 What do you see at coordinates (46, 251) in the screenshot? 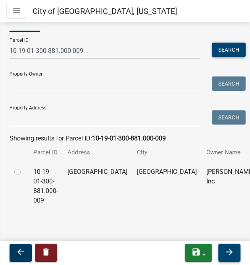
I see `i: delete` at bounding box center [46, 251].